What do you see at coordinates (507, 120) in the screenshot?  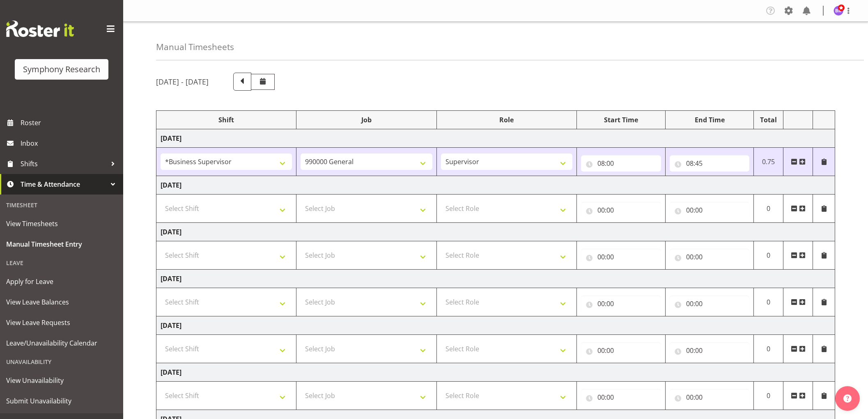 I see `div: Role` at bounding box center [507, 120].